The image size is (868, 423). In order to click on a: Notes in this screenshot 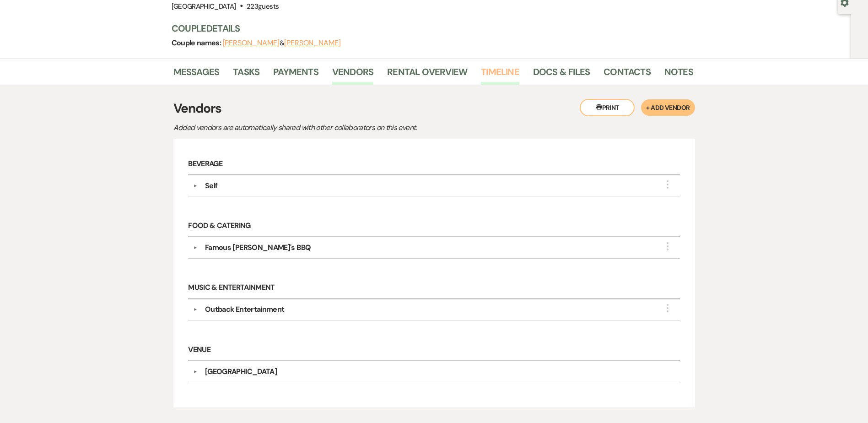, I will do `click(679, 75)`.